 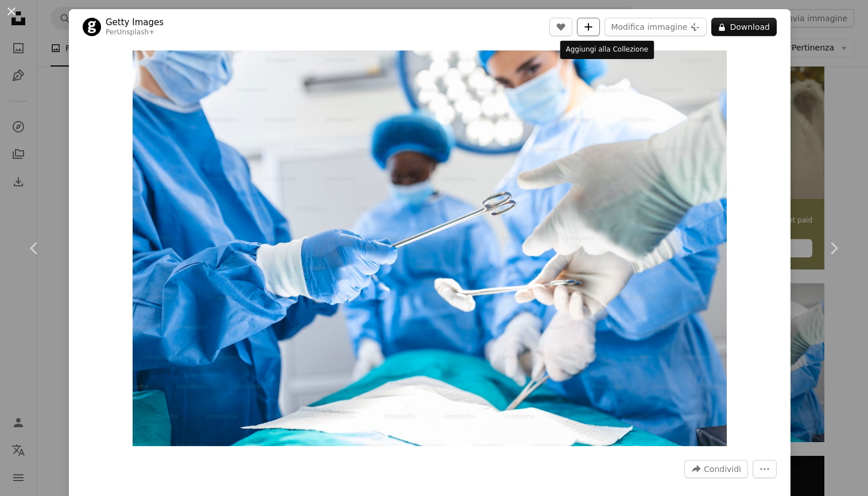 What do you see at coordinates (92, 27) in the screenshot?
I see `a: Vai al profilo di Getty Images` at bounding box center [92, 27].